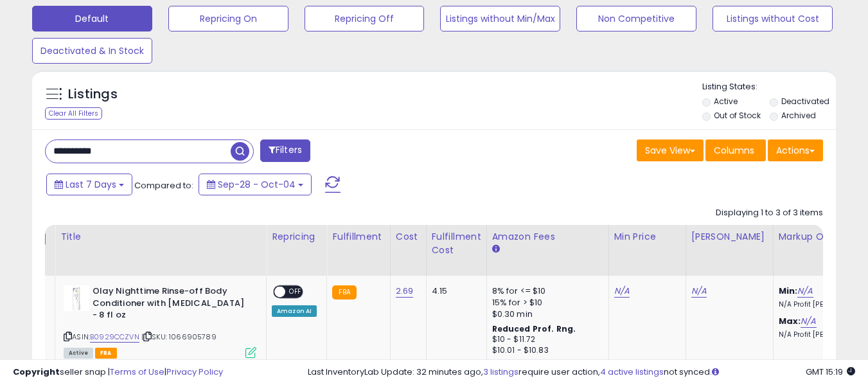  I want to click on button: Deactivated & In Stock, so click(92, 50).